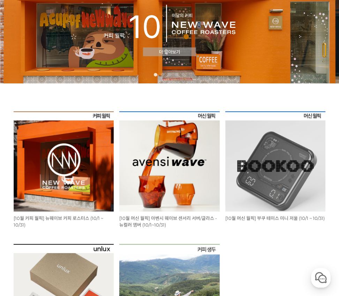 Image resolution: width=339 pixels, height=296 pixels. What do you see at coordinates (169, 161) in the screenshot?
I see `img: [10월 머신 월픽] 아벤시 웨이브 센서리 서버/글라스 - 뉴컬러 앰버 (10/1~10/31)` at bounding box center [169, 161].